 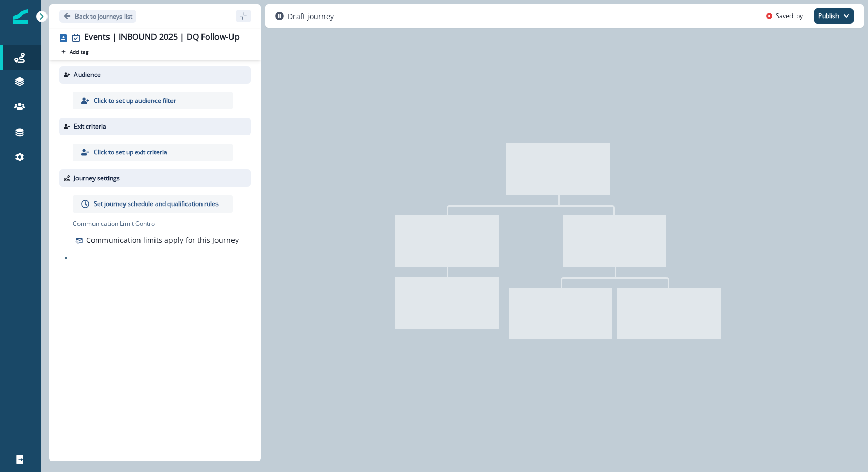 I want to click on button: Publish, so click(x=834, y=16).